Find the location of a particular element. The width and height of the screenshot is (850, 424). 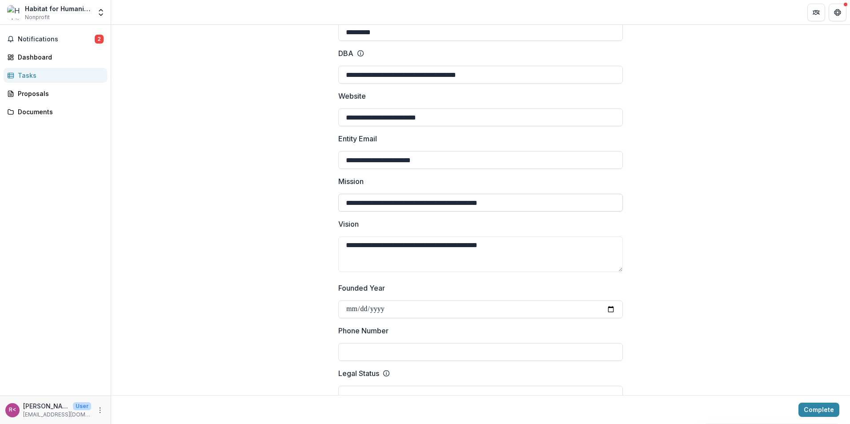

p: Legal Status is located at coordinates (359, 374).